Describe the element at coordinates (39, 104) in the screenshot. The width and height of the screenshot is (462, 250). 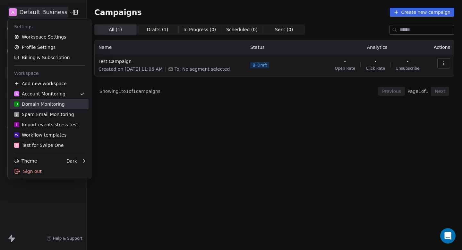
I see `div: Domain Monitoring` at that location.